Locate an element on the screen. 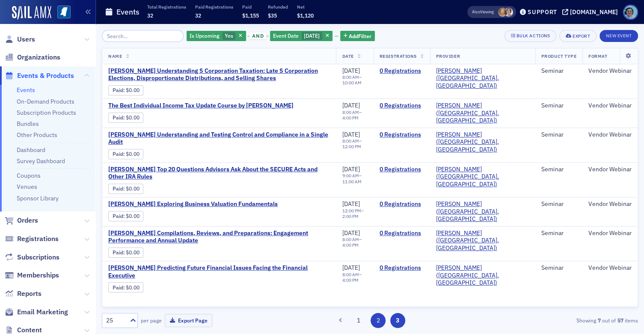 This screenshot has width=644, height=334. button: Bulk Actions is located at coordinates (530, 36).